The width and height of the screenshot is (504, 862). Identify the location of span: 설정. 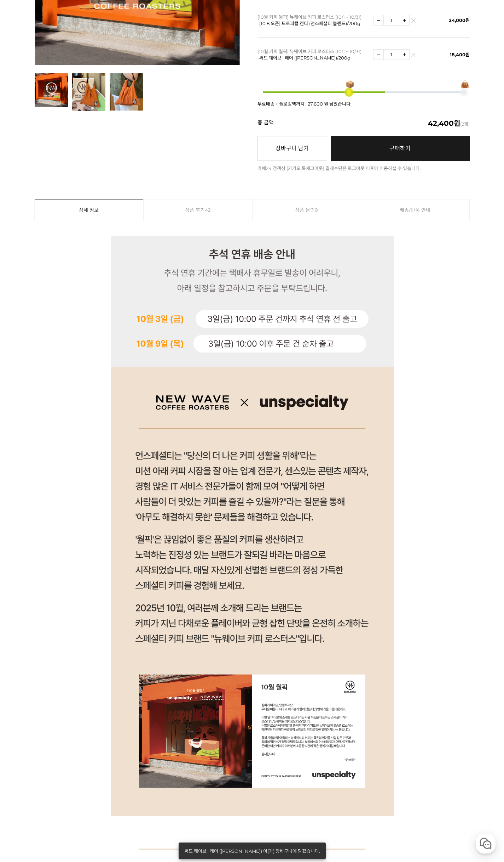
(114, 238).